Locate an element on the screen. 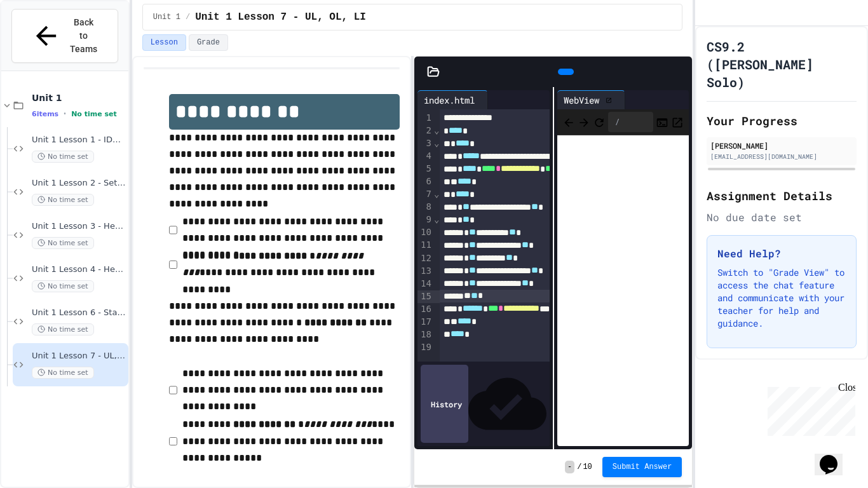 This screenshot has width=868, height=488. div: 7 is located at coordinates (425, 195).